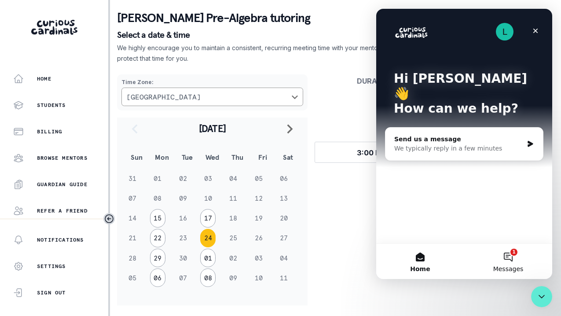 Image resolution: width=561 pixels, height=316 pixels. I want to click on button: navigate to next month, so click(290, 128).